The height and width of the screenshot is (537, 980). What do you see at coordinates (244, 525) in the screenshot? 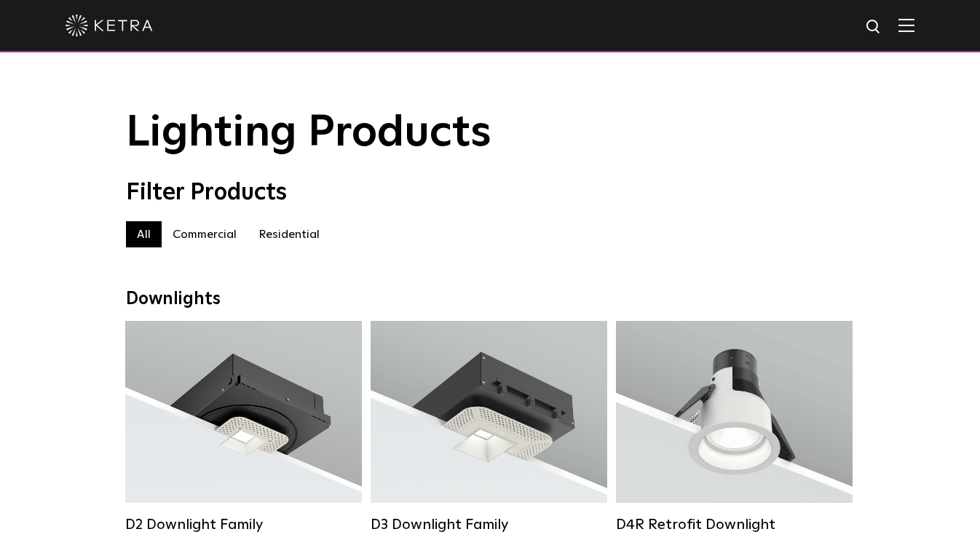
I see `div: D2 Downlight Family` at bounding box center [244, 525].